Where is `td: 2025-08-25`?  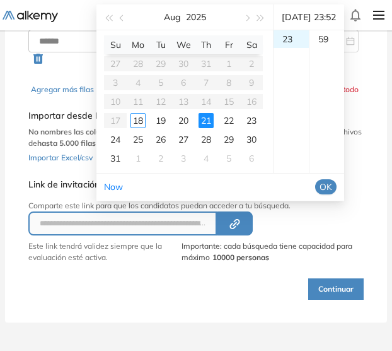
td: 2025-08-25 is located at coordinates (138, 139).